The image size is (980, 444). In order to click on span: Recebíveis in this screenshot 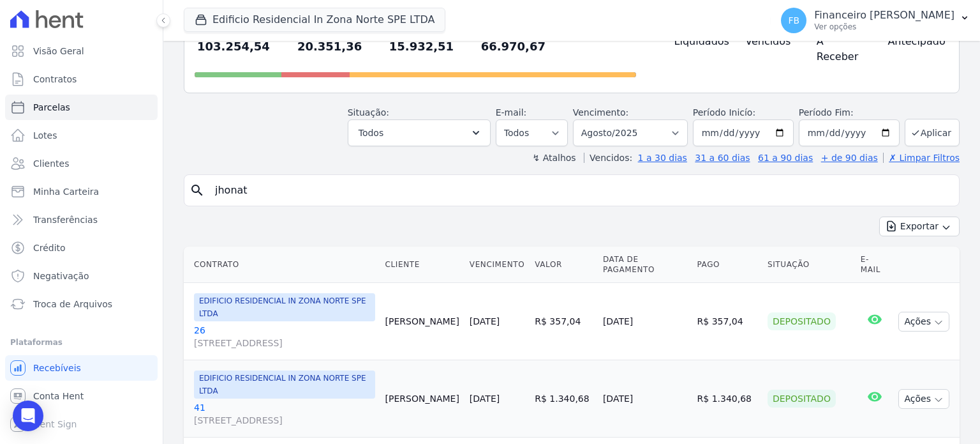, I will do `click(57, 368)`.